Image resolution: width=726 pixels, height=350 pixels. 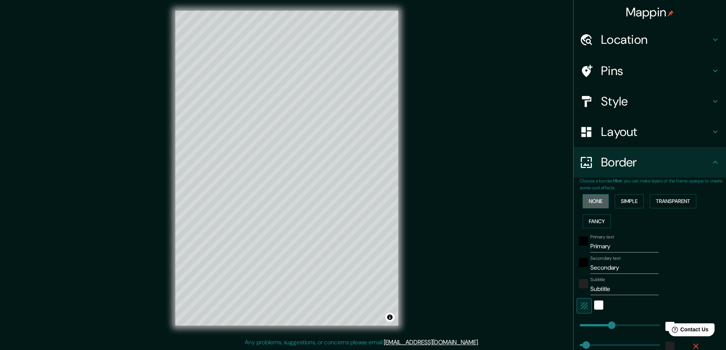 I want to click on label: Secondary text, so click(x=606, y=259).